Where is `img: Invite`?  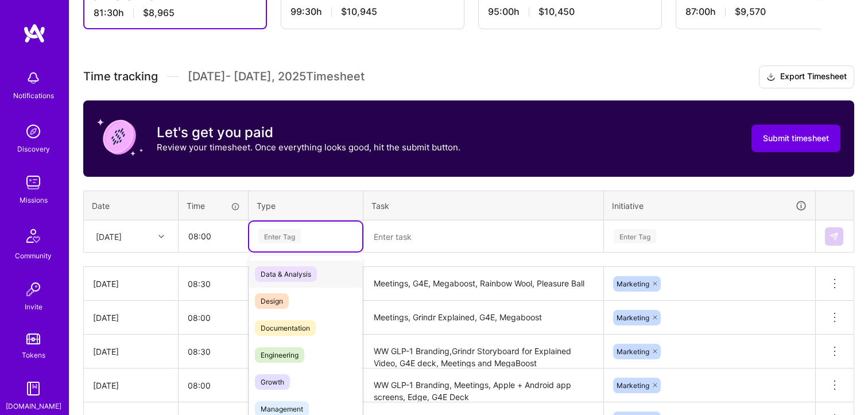 img: Invite is located at coordinates (33, 289).